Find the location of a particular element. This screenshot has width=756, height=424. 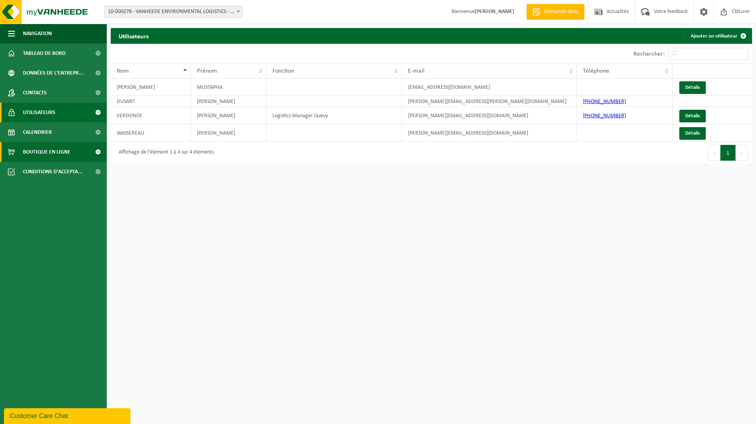

span: Fonction is located at coordinates (283, 71).